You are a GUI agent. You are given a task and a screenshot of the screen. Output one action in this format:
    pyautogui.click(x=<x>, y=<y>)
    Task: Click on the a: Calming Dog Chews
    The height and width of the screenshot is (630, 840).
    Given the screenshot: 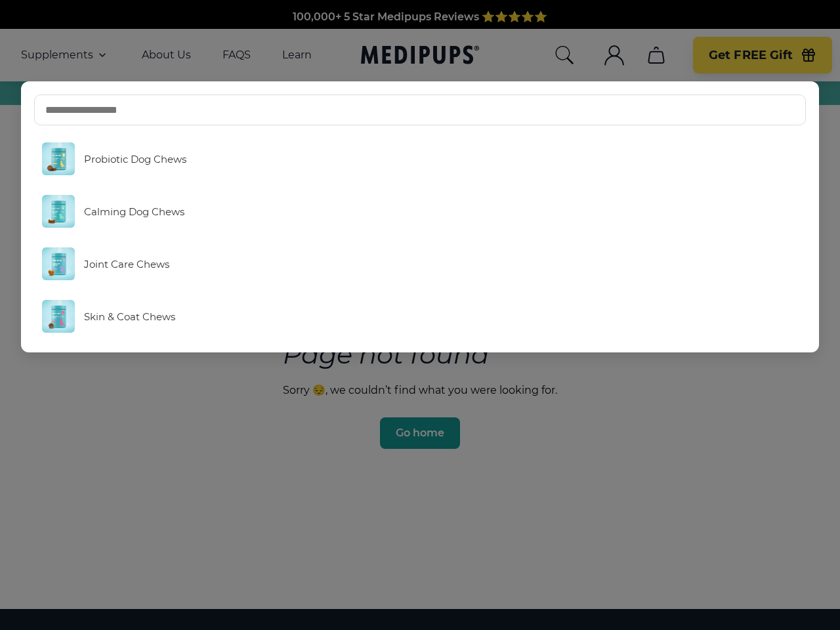 What is the action you would take?
    pyautogui.click(x=420, y=211)
    